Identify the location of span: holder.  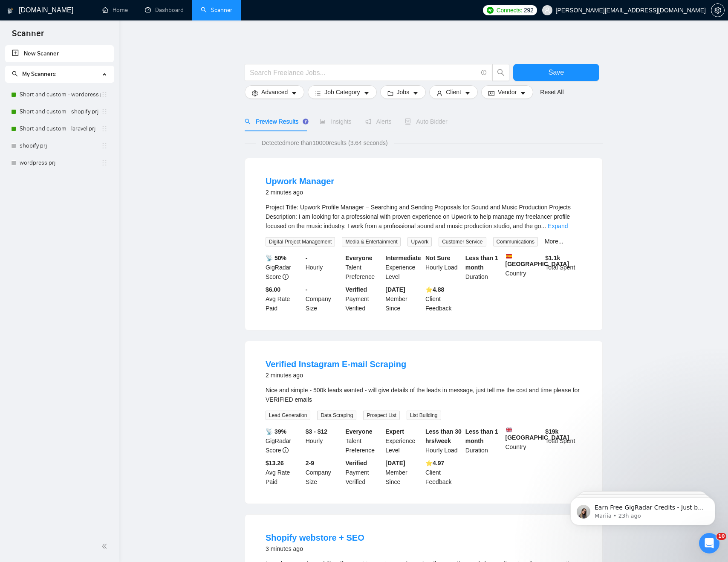
(104, 146).